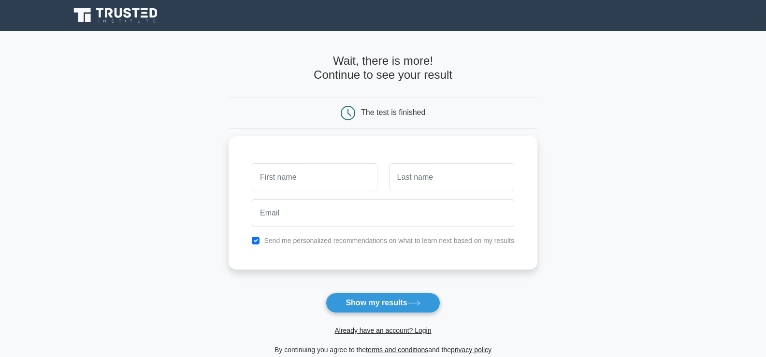 This screenshot has height=357, width=766. What do you see at coordinates (383, 350) in the screenshot?
I see `div: By continuing you agree to the and the` at bounding box center [383, 350].